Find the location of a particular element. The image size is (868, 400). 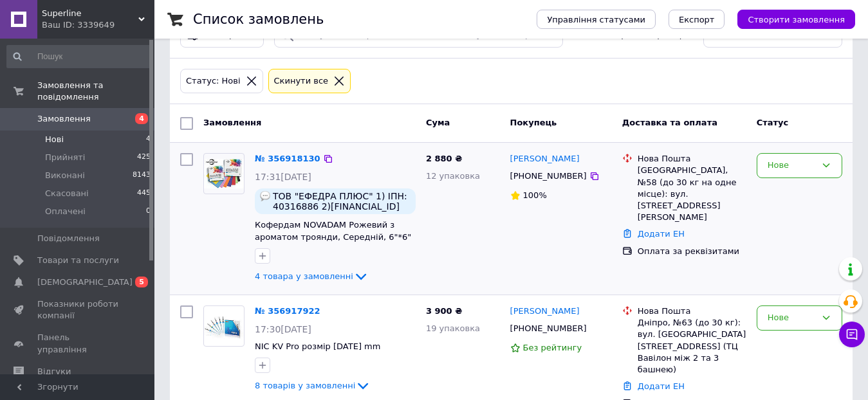

span: Статус is located at coordinates (772, 122).